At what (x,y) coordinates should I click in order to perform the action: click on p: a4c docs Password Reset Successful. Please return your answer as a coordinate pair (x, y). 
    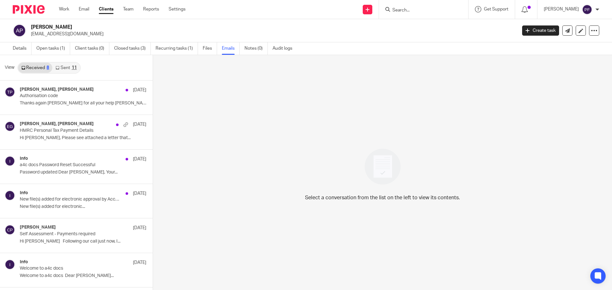
    Looking at the image, I should click on (70, 165).